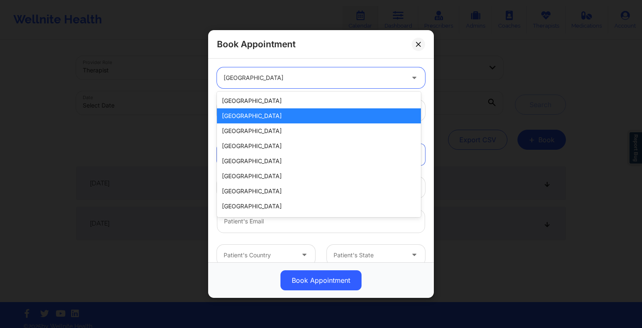  Describe the element at coordinates (321, 221) in the screenshot. I see `input: Patient's Email` at that location.